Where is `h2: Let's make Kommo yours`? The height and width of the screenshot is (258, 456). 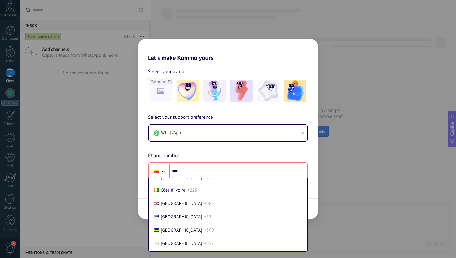 h2: Let's make Kommo yours is located at coordinates (228, 50).